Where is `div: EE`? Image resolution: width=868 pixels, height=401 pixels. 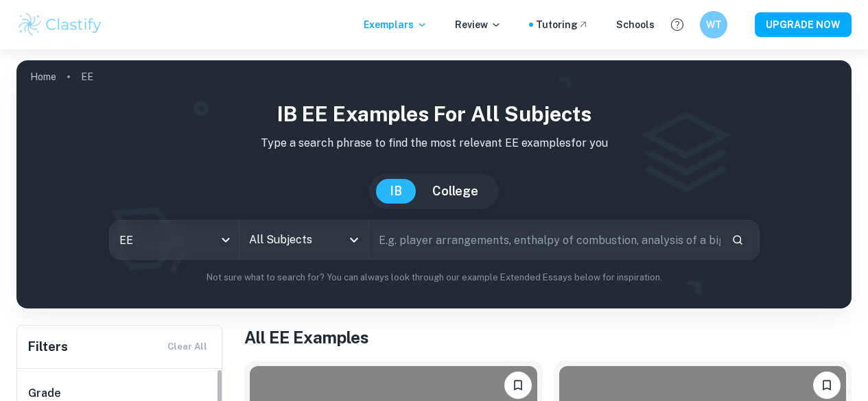 div: EE is located at coordinates (174, 240).